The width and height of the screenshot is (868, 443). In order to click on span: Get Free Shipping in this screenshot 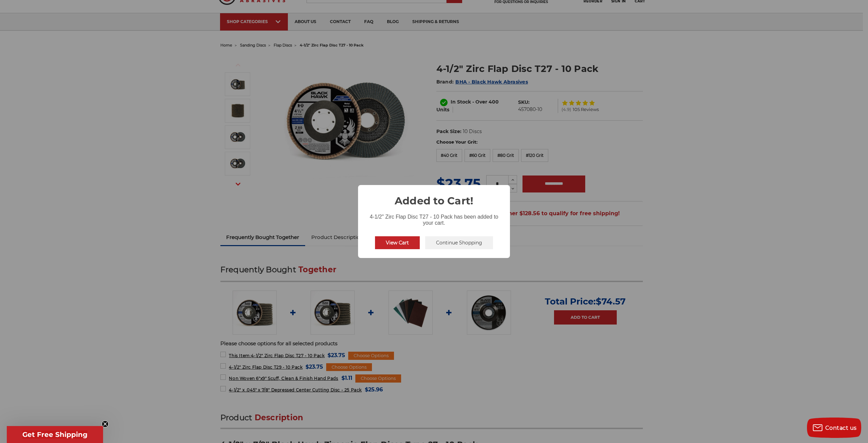, I will do `click(55, 434)`.